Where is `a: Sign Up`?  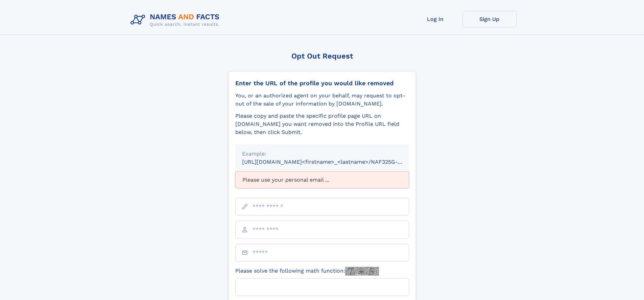
a: Sign Up is located at coordinates (490, 19).